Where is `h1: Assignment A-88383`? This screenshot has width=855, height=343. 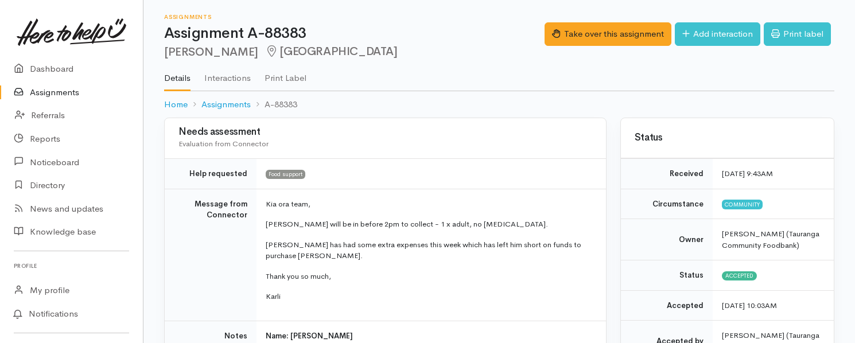 h1: Assignment A-88383 is located at coordinates (354, 33).